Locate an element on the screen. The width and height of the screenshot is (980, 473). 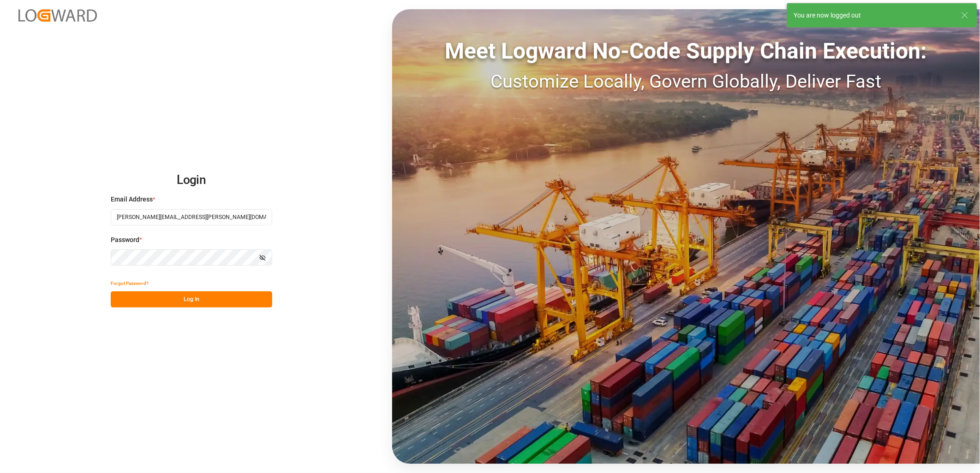
input: Enter your email is located at coordinates (192, 217).